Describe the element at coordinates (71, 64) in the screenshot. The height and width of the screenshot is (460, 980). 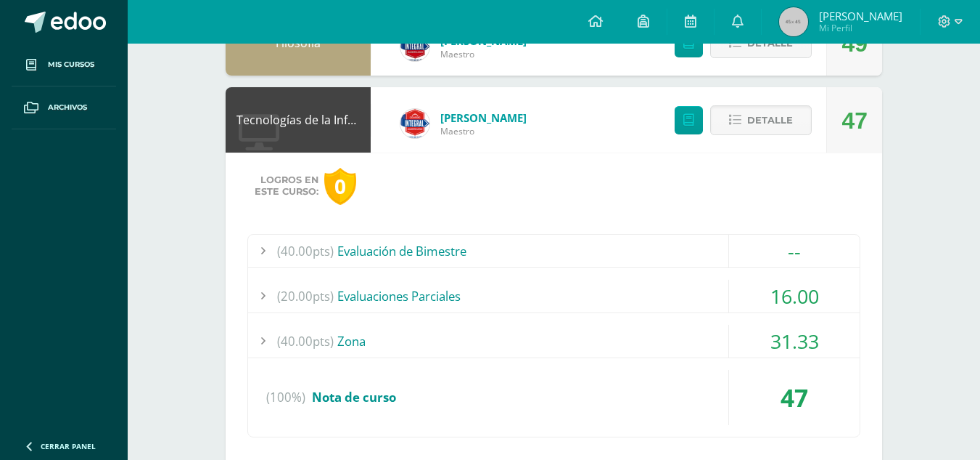
I see `span: Mis cursos` at that location.